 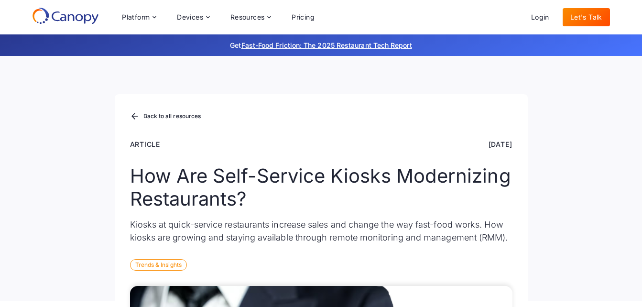 What do you see at coordinates (303, 17) in the screenshot?
I see `a: Pricing` at bounding box center [303, 17].